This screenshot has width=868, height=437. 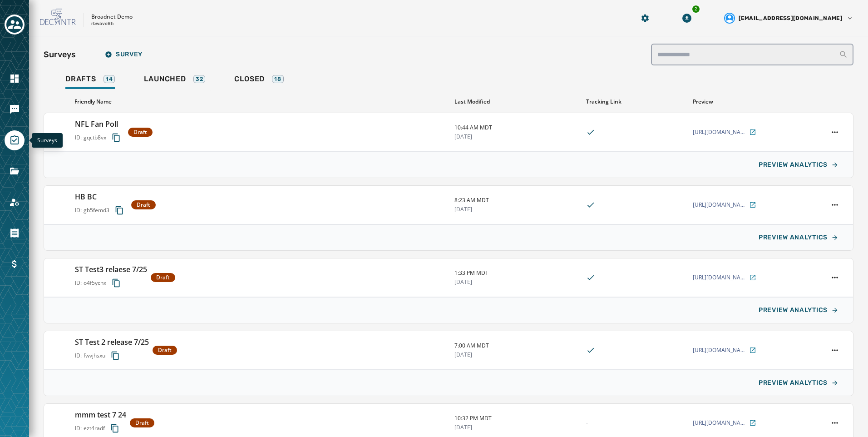 What do you see at coordinates (835, 205) in the screenshot?
I see `button: HB BC action menu` at bounding box center [835, 205].